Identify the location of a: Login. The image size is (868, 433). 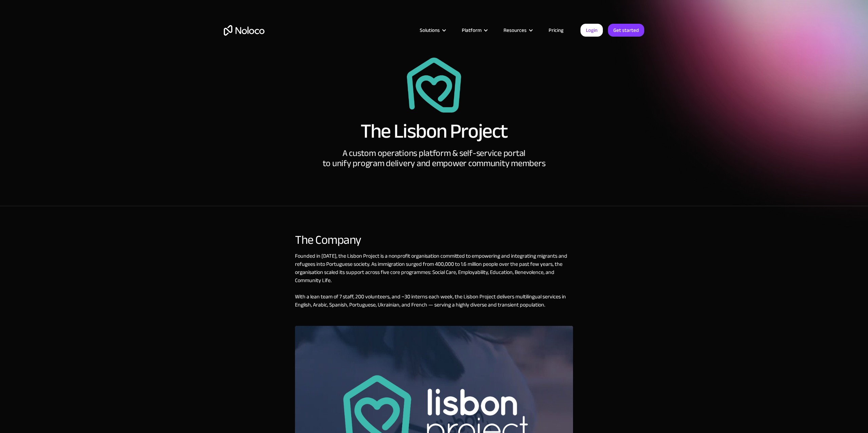
(592, 30).